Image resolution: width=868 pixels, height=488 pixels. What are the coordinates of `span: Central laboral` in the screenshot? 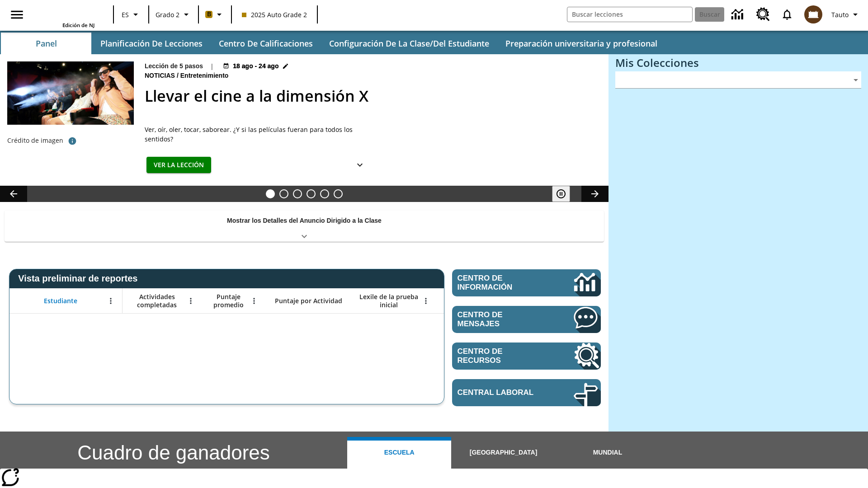 It's located at (502, 393).